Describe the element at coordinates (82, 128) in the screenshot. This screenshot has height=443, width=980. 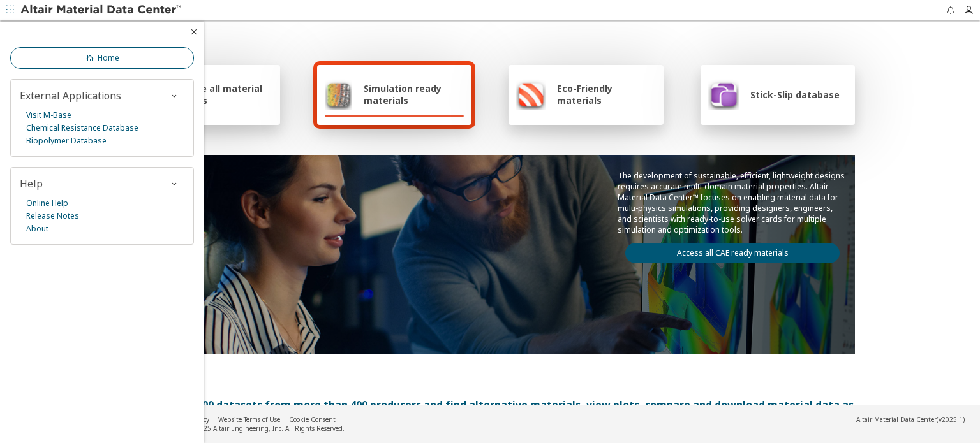
I see `a: Chemical Resistance Database` at that location.